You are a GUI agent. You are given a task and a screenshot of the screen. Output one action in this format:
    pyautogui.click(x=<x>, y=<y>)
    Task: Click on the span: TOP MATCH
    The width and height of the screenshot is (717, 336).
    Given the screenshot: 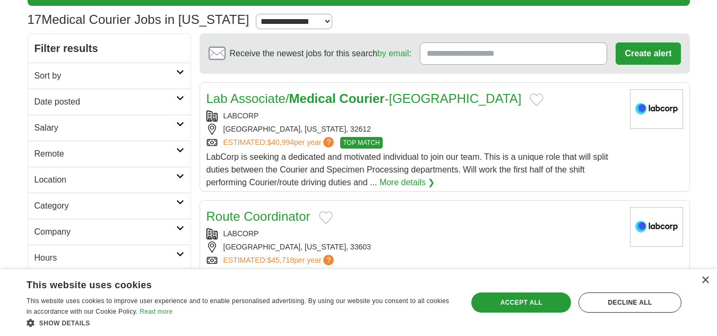 What is the action you would take?
    pyautogui.click(x=361, y=143)
    